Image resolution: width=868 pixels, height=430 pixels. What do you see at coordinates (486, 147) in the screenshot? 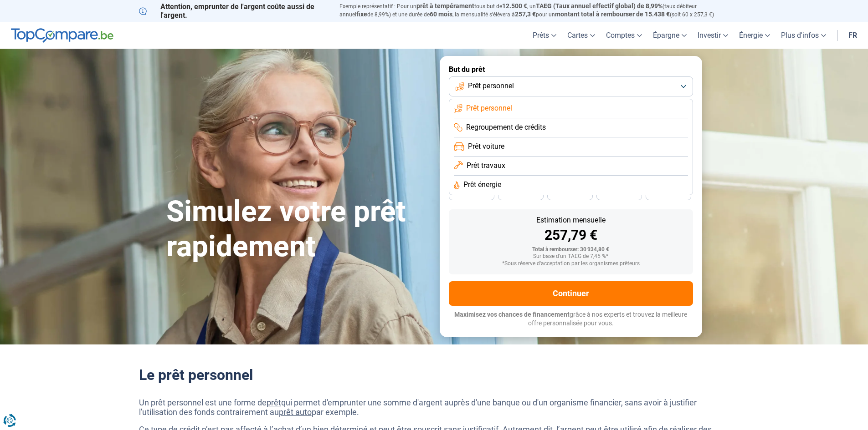
I see `span: Prêt voiture` at bounding box center [486, 147].